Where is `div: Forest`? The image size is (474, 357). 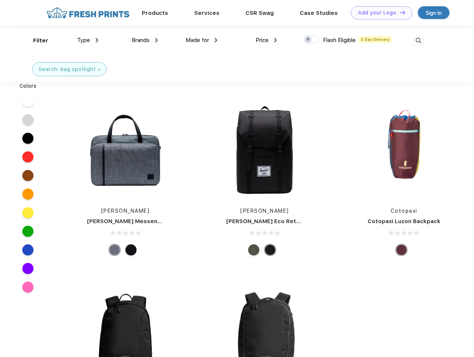
div: Forest is located at coordinates (254, 250).